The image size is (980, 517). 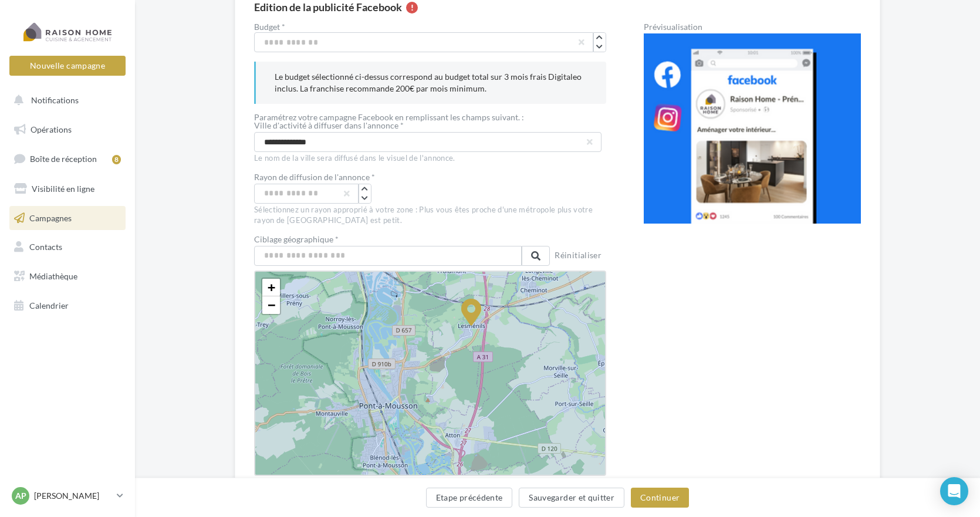 I want to click on button: Continuer, so click(x=660, y=498).